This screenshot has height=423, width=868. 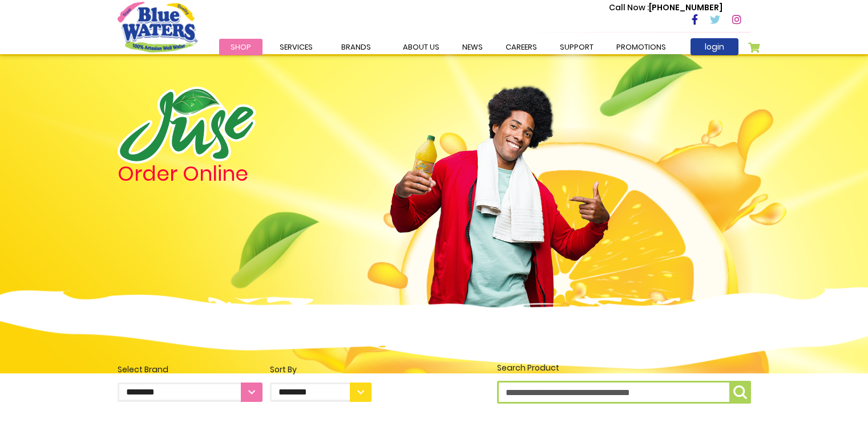 I want to click on input: Search Product, so click(x=624, y=392).